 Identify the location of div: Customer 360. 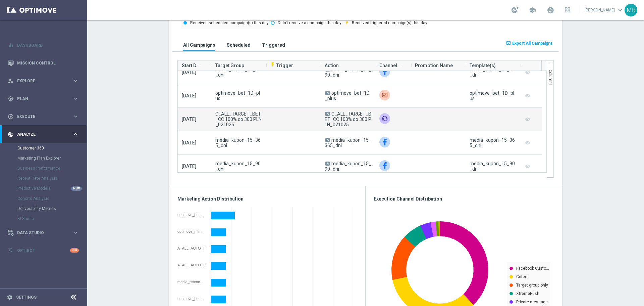
(52, 148).